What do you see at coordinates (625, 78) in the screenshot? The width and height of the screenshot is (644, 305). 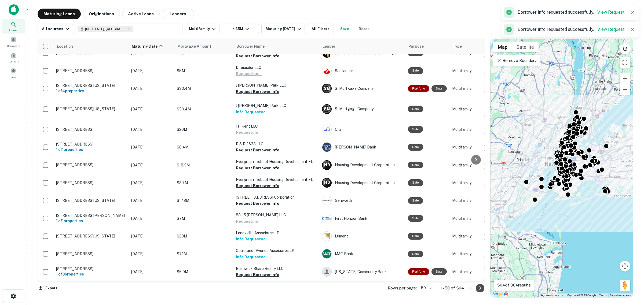 I see `button: Zoom in` at bounding box center [625, 78].